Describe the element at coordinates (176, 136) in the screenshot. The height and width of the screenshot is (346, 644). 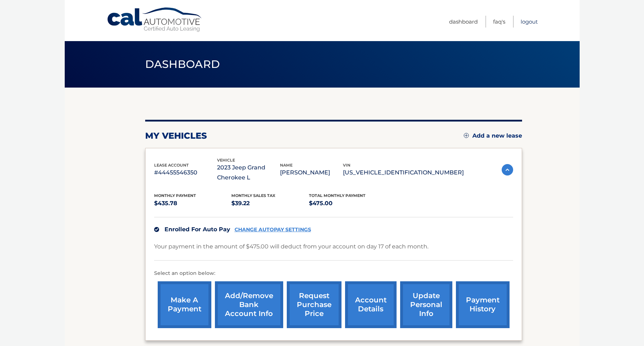
I see `h2: my vehicles` at that location.